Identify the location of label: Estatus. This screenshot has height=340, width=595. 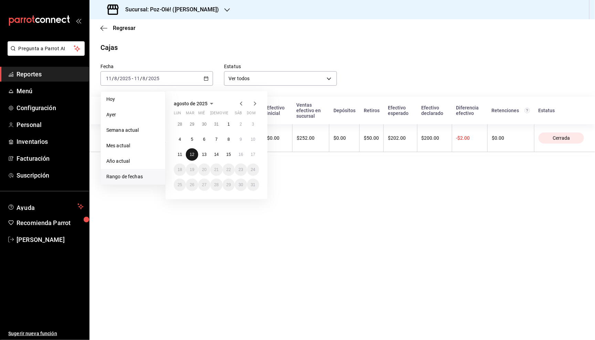
(280, 67).